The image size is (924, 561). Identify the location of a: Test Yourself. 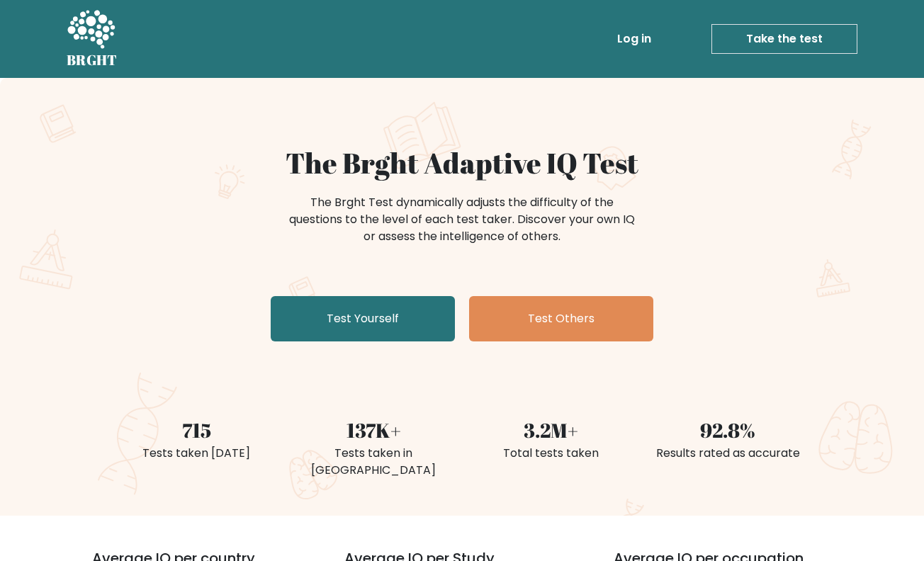
(363, 319).